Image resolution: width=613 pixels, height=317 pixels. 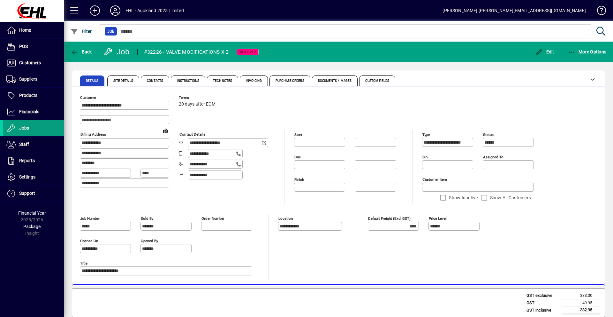 What do you see at coordinates (587, 52) in the screenshot?
I see `span: More Options` at bounding box center [587, 52].